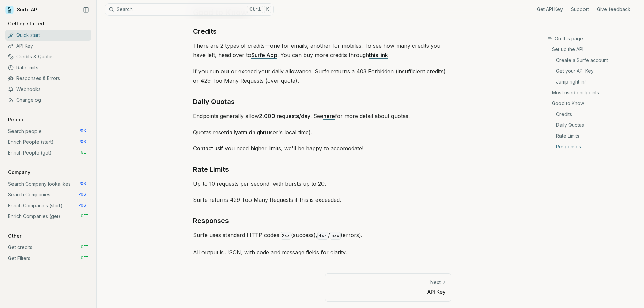 This screenshot has height=308, width=644. What do you see at coordinates (48, 78) in the screenshot?
I see `a: Responses & Errors` at bounding box center [48, 78].